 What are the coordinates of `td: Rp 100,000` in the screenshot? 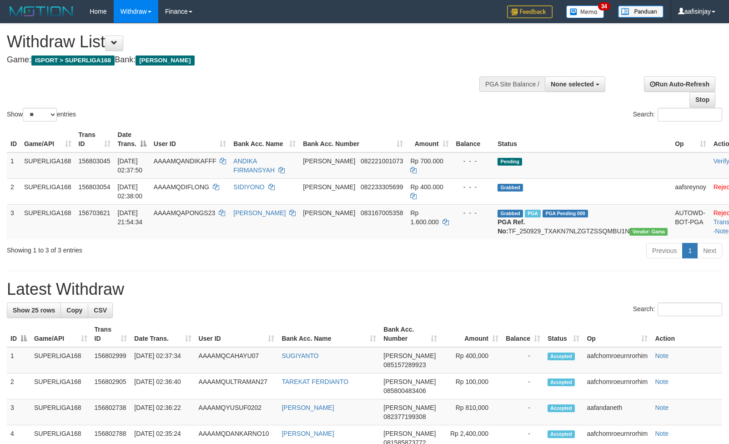 It's located at (471, 386).